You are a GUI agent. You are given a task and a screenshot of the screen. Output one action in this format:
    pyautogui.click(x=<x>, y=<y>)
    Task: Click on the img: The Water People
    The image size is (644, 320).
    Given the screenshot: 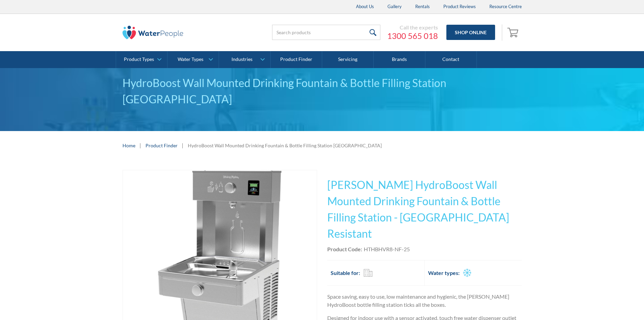 What is the action you would take?
    pyautogui.click(x=153, y=33)
    